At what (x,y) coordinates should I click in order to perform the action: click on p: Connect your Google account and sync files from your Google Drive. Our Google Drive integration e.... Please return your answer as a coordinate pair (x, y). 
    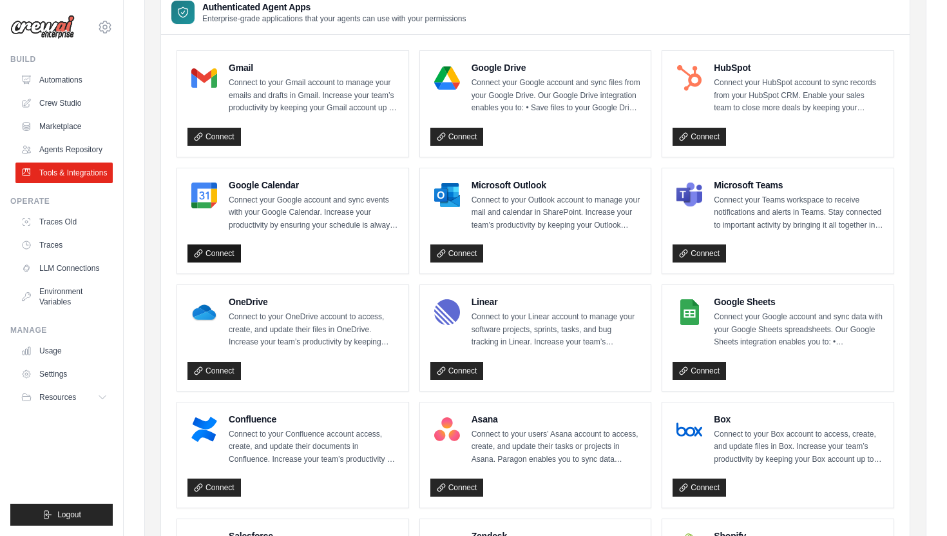
    Looking at the image, I should click on (556, 95).